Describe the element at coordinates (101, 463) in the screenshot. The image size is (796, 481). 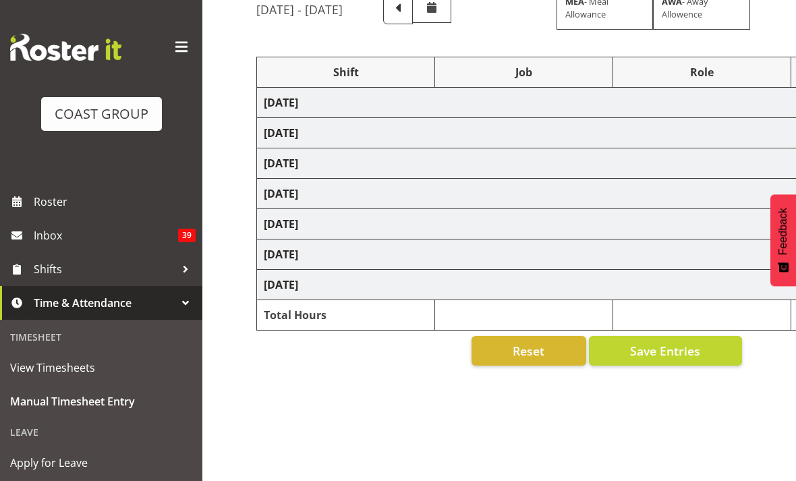
I see `a: Apply for Leave` at that location.